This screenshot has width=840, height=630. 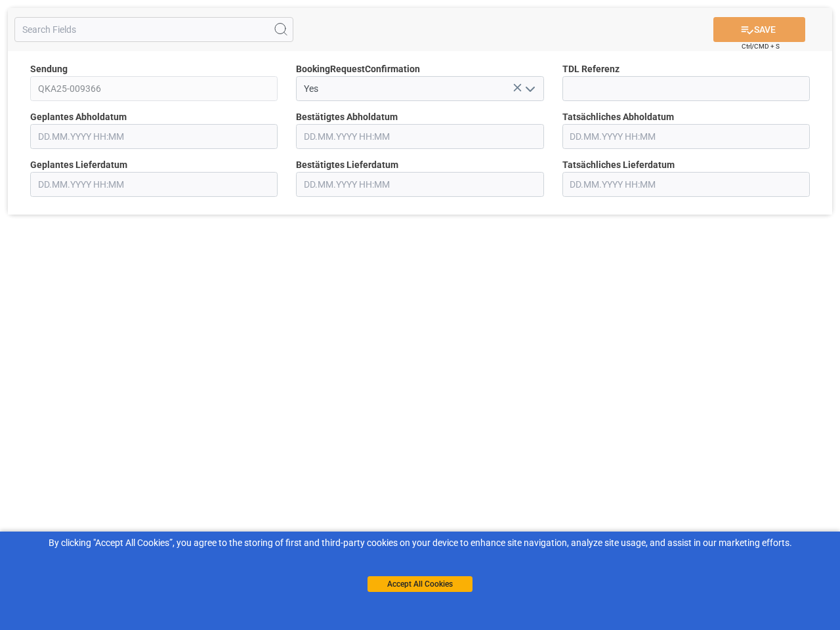 I want to click on span: Sendung, so click(x=49, y=69).